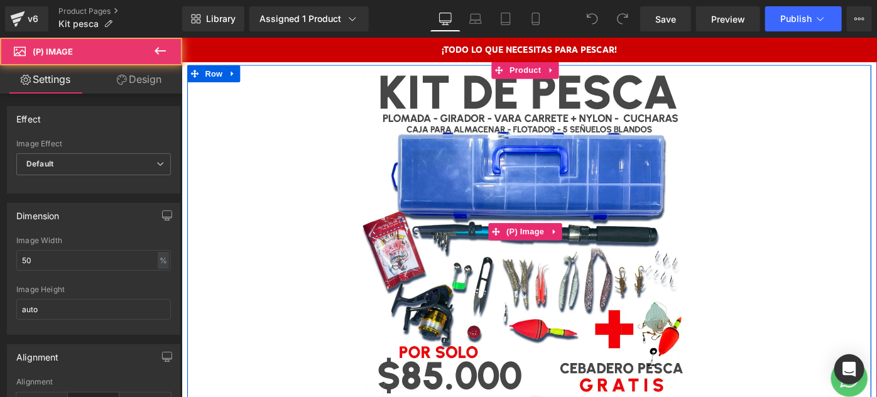  What do you see at coordinates (38, 212) in the screenshot?
I see `div: Dimension` at bounding box center [38, 212].